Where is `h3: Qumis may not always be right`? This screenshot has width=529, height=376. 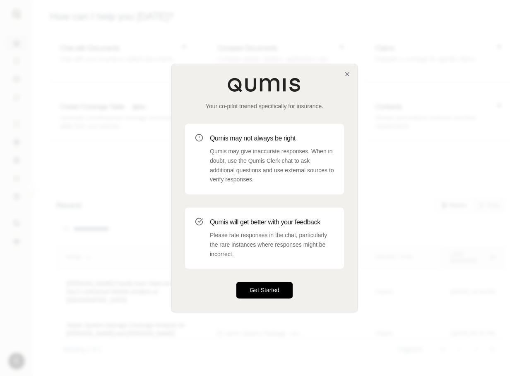
h3: Qumis may not always be right is located at coordinates (272, 139).